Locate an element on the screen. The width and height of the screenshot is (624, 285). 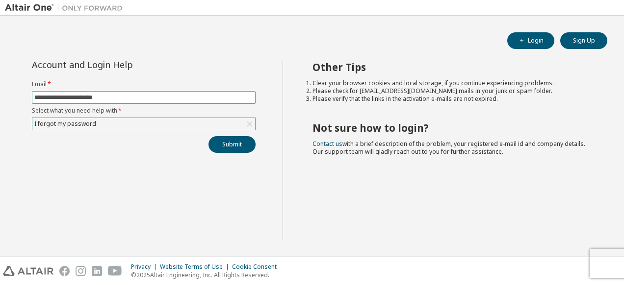
button: Submit is located at coordinates (232, 145).